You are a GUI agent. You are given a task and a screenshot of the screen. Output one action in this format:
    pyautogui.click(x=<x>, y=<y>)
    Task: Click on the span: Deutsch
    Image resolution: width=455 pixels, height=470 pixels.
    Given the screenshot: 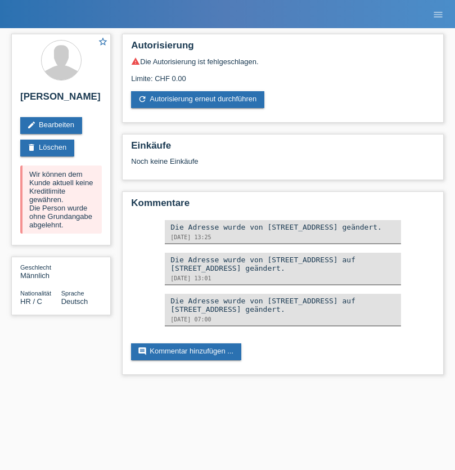 What is the action you would take?
    pyautogui.click(x=75, y=301)
    